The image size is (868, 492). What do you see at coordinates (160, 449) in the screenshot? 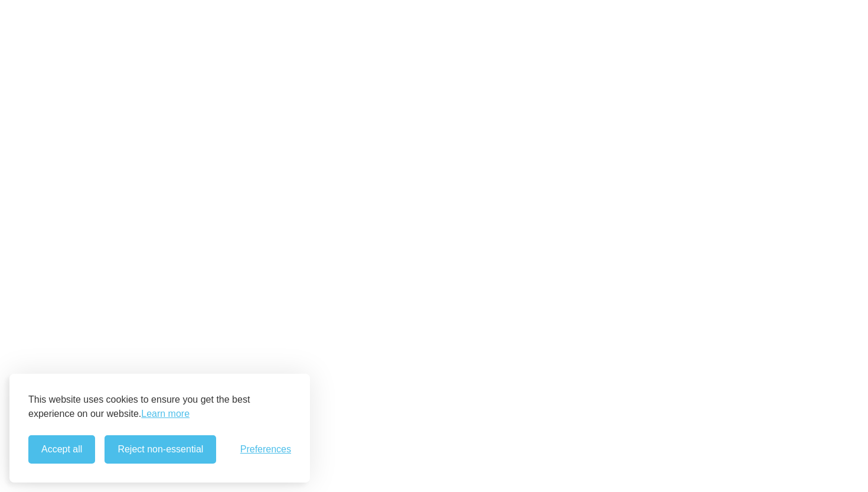
I see `button: Reject non-essential` at bounding box center [160, 449].